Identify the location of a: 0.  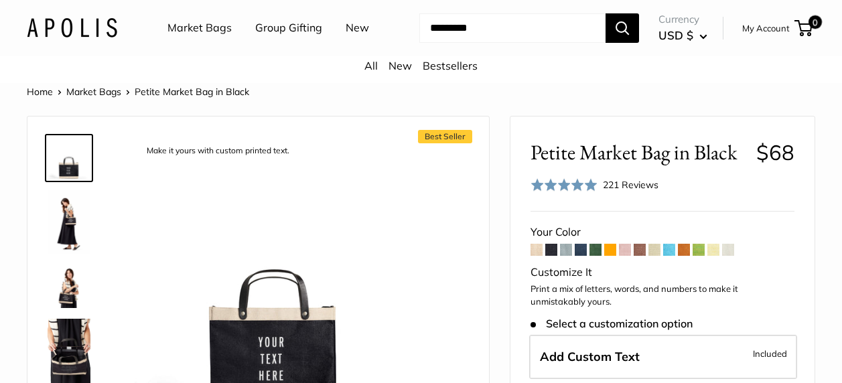
(804, 28).